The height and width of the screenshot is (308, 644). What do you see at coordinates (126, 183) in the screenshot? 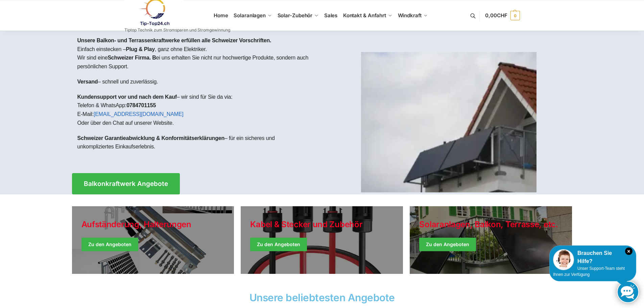
I see `a: Balkonkraftwerk Angebote` at bounding box center [126, 183].